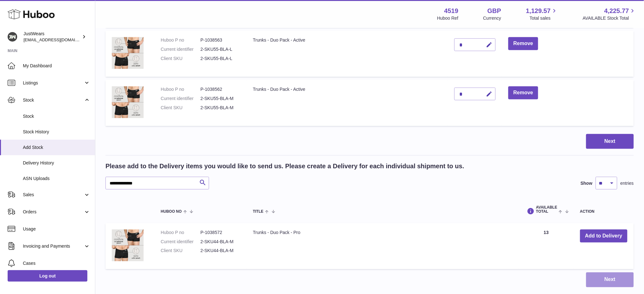 The image size is (644, 294). What do you see at coordinates (603, 236) in the screenshot?
I see `button: Add to Delivery` at bounding box center [603, 236].